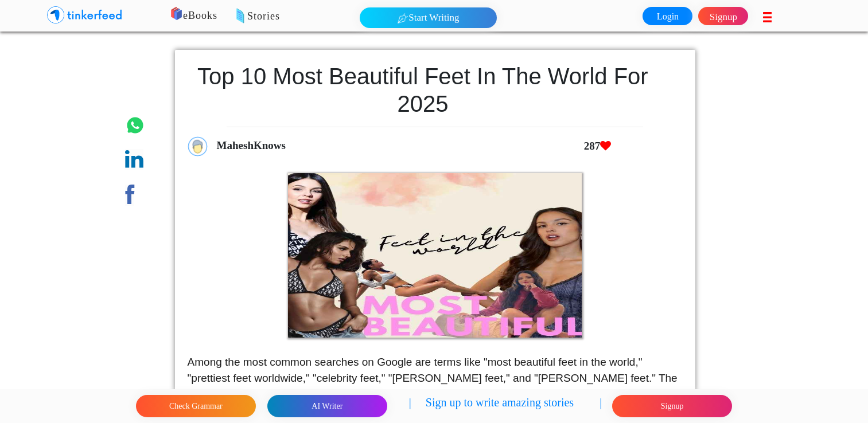 The height and width of the screenshot is (423, 868). I want to click on button: Check Grammar, so click(196, 406).